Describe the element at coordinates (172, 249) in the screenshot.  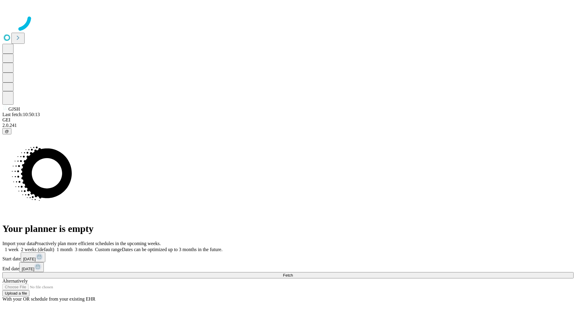
I see `span: Dates can be optimized up to 3 months in the future.` at that location.